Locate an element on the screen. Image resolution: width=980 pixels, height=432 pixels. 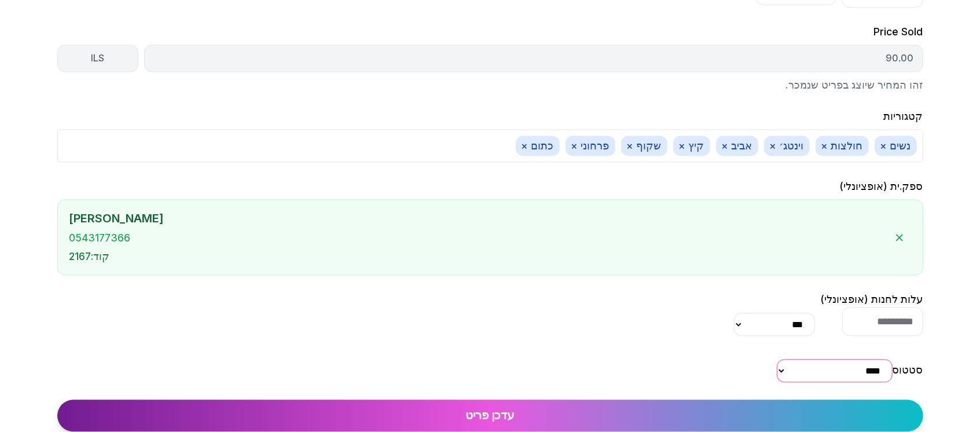
span: קיץ is located at coordinates (692, 145).